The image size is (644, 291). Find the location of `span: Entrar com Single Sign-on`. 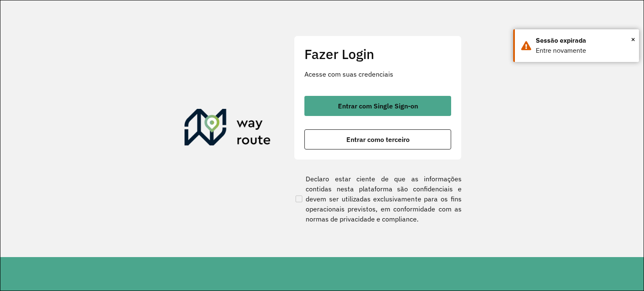

span: Entrar com Single Sign-on is located at coordinates (378, 106).